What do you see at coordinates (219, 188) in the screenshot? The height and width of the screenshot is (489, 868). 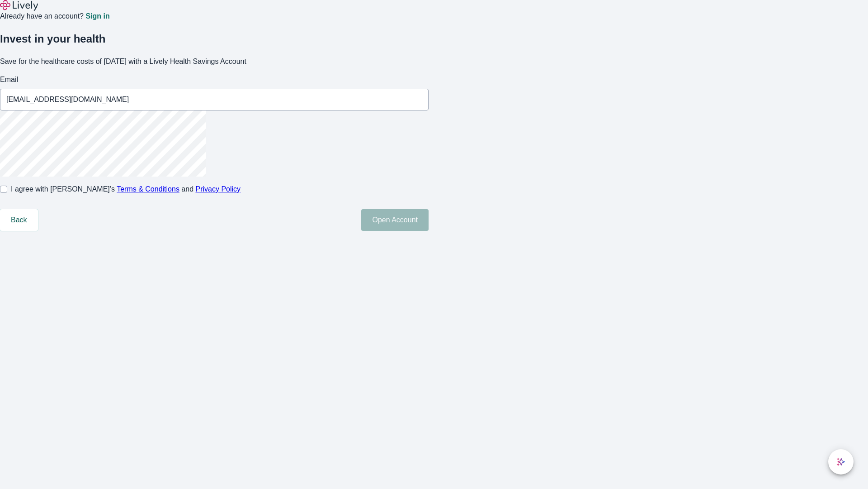 I see `a: Privacy Policy` at bounding box center [219, 188].